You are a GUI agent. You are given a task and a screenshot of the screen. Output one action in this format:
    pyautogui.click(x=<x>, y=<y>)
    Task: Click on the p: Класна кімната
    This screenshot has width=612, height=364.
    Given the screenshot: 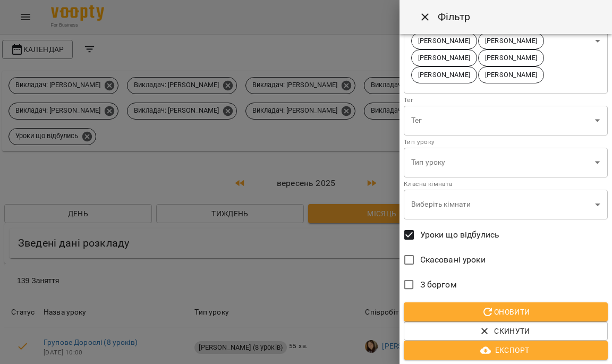 What is the action you would take?
    pyautogui.click(x=506, y=185)
    